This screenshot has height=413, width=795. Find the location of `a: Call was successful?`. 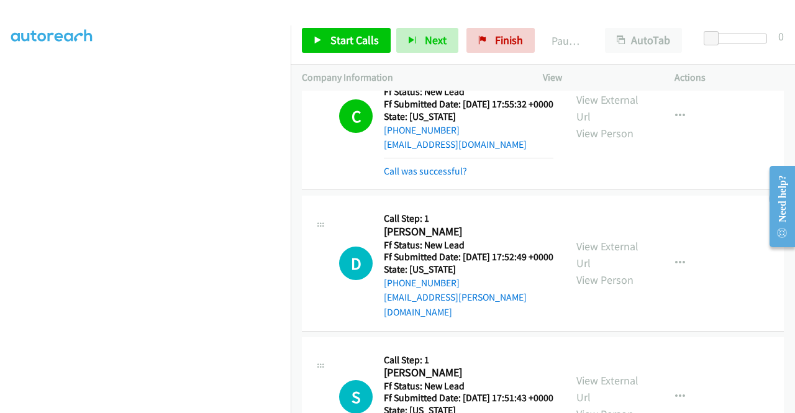

a: Call was successful? is located at coordinates (426, 171).